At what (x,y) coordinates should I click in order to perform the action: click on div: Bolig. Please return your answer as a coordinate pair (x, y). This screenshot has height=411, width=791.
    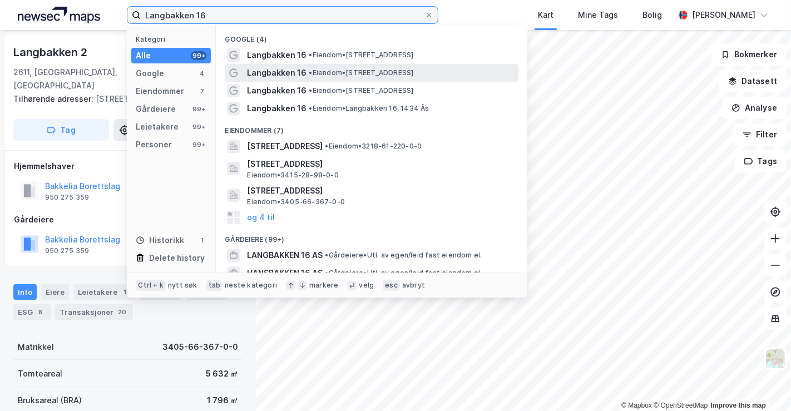
    Looking at the image, I should click on (652, 15).